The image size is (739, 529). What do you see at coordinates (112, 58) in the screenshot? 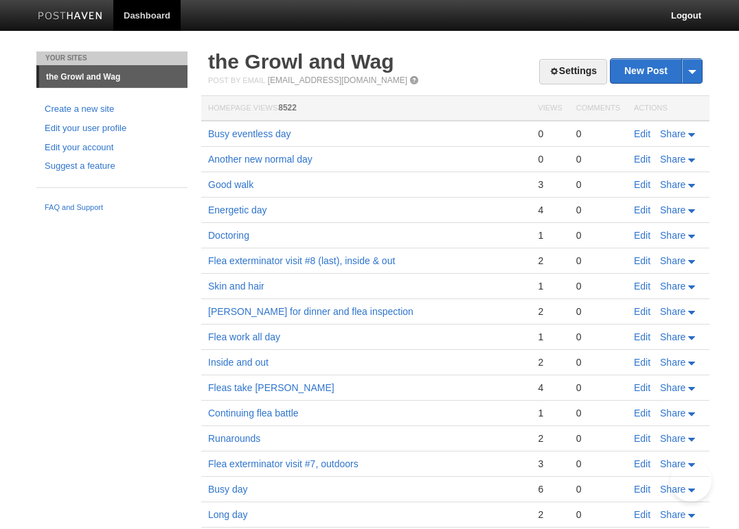
I see `li: Your Sites` at bounding box center [112, 58].